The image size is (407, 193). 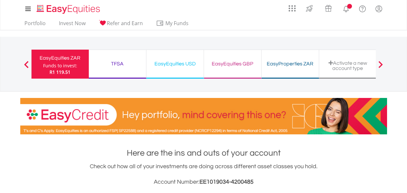 I want to click on a: Refer and Earn, so click(x=121, y=25).